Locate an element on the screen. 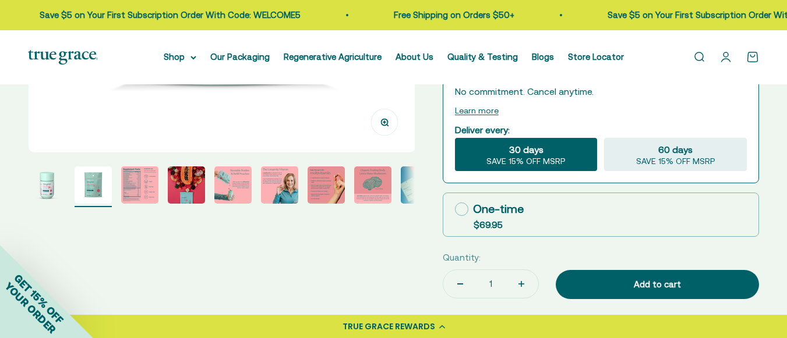 This screenshot has width=787, height=338. img: Fruiting Body Vegan Soy Free Gluten Free Dairy Free is located at coordinates (140, 185).